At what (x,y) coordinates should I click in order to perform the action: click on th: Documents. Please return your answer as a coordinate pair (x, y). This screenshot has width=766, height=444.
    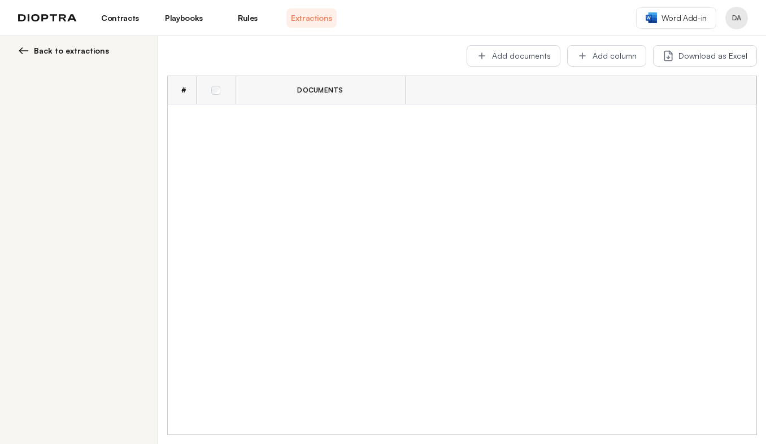
    Looking at the image, I should click on (320, 90).